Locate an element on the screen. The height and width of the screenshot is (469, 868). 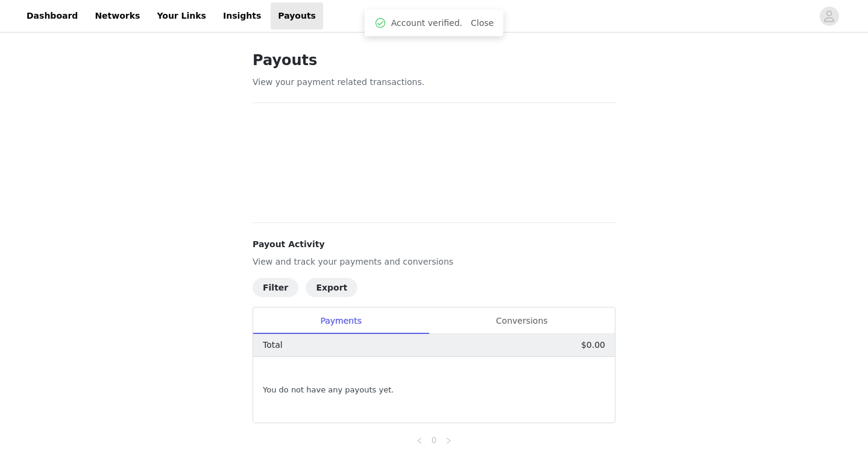
div: Conversions is located at coordinates (521, 321).